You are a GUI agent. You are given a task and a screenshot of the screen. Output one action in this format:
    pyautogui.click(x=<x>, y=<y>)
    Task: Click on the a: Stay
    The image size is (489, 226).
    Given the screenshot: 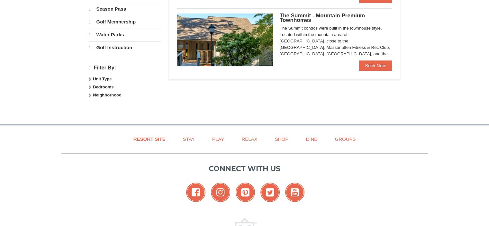 What is the action you would take?
    pyautogui.click(x=189, y=139)
    